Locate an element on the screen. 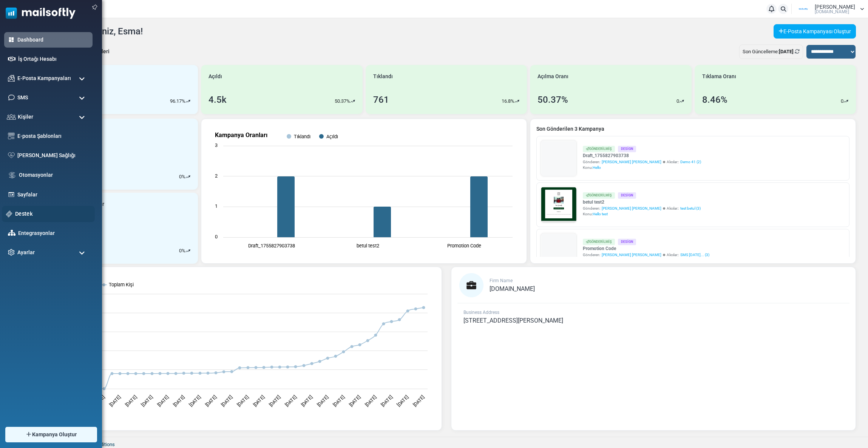 This screenshot has height=448, width=868. span: Kampanya Oluştur is located at coordinates (55, 435).